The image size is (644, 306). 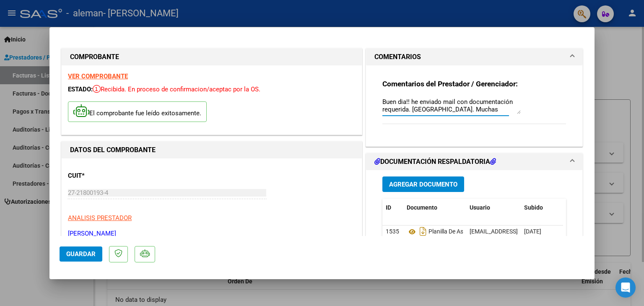 What do you see at coordinates (80, 89) in the screenshot?
I see `span: ESTADO:` at bounding box center [80, 89].